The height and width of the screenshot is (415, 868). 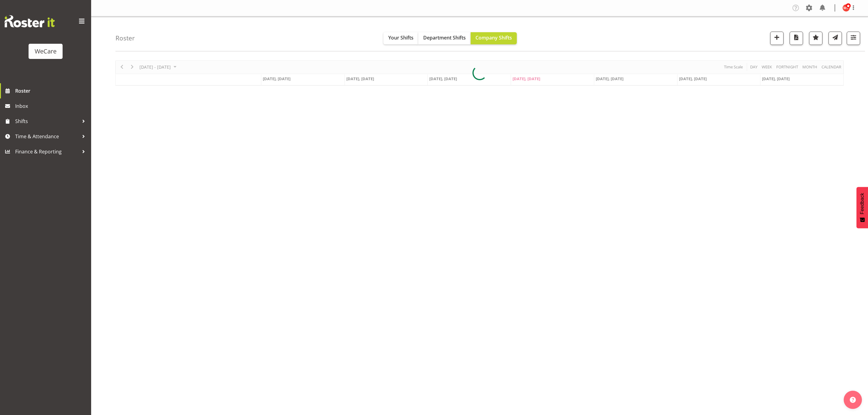 I want to click on img: Rosterit website logo, so click(x=30, y=21).